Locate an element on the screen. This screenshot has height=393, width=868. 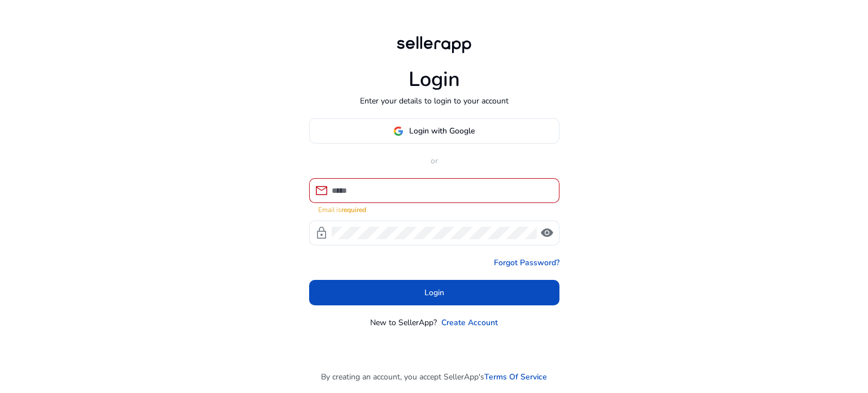
p: New to SellerApp? is located at coordinates (404, 322).